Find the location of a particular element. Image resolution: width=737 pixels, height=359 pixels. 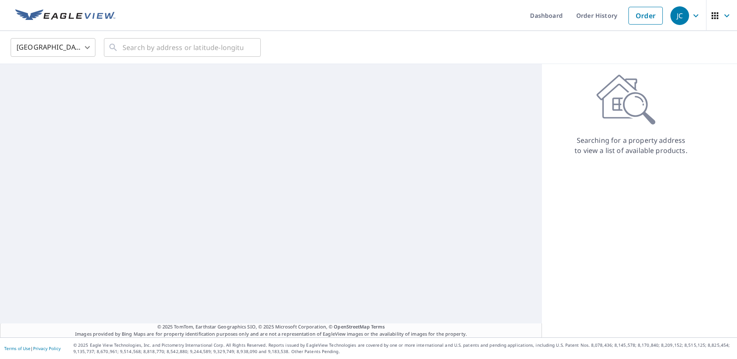

a: Terms of Use is located at coordinates (17, 349).